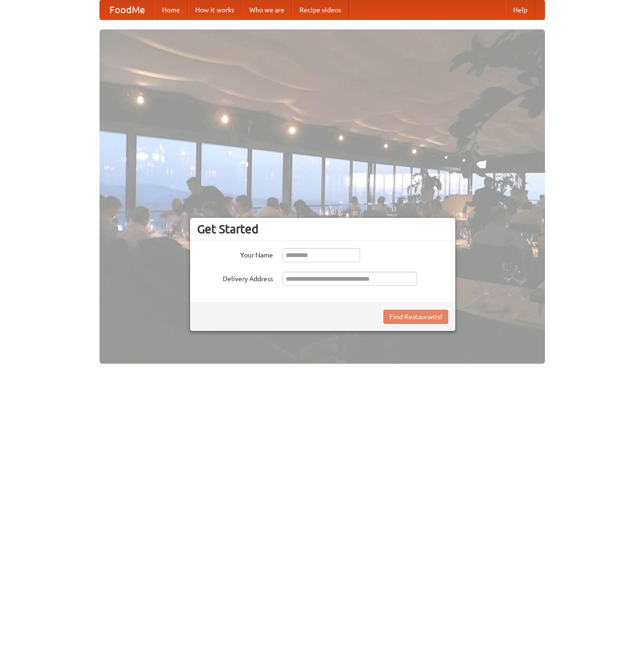 The height and width of the screenshot is (671, 644). I want to click on a: How it works, so click(215, 10).